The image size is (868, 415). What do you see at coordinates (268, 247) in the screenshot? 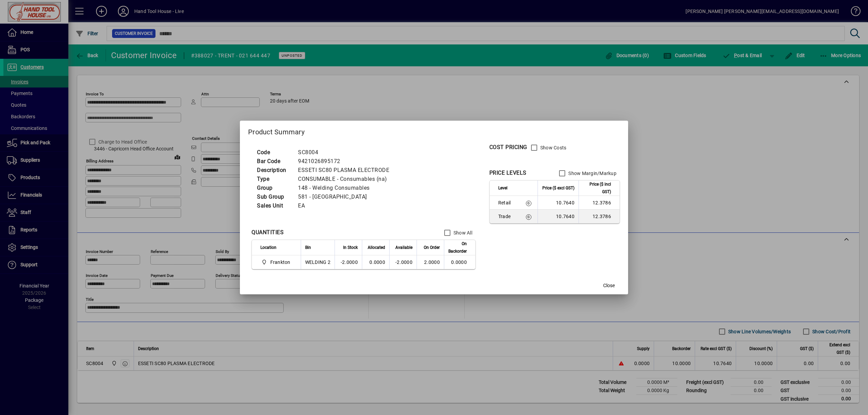
I see `span: Location` at bounding box center [268, 247].